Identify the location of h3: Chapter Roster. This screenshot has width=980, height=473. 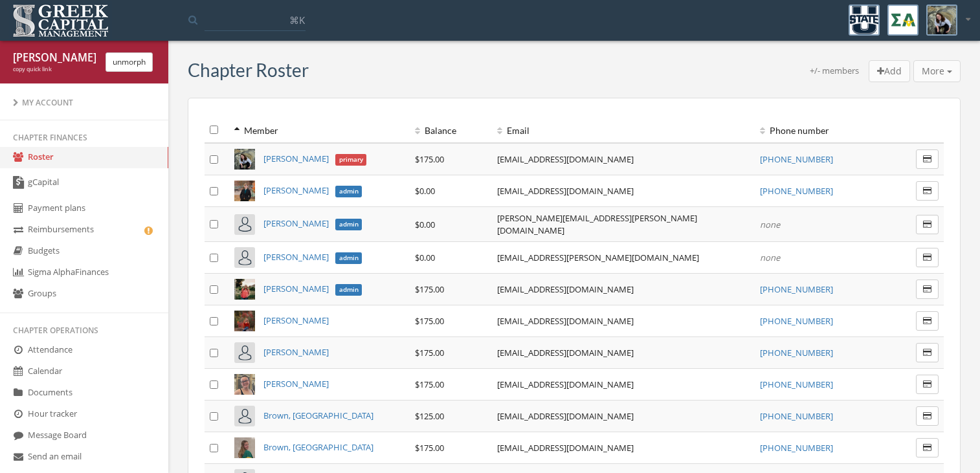
(248, 70).